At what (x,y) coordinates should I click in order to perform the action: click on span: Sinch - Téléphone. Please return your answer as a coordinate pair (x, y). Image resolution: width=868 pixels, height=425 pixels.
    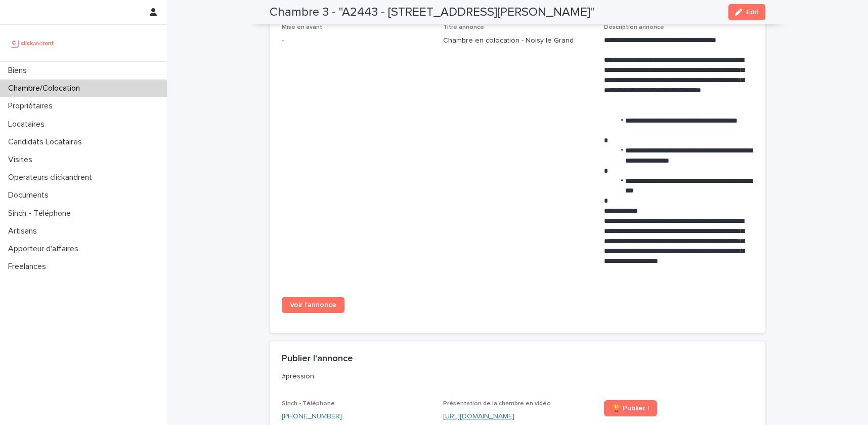
    Looking at the image, I should click on (308, 403).